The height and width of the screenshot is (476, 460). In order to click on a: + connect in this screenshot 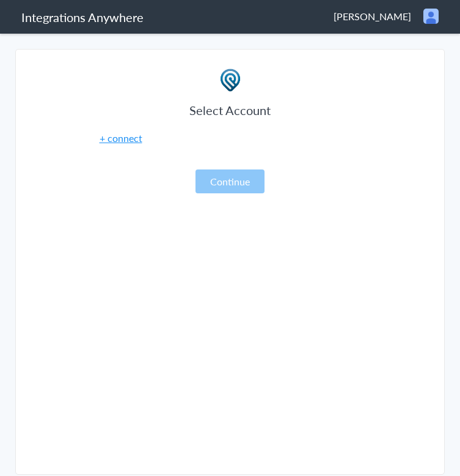, I will do `click(121, 137)`.